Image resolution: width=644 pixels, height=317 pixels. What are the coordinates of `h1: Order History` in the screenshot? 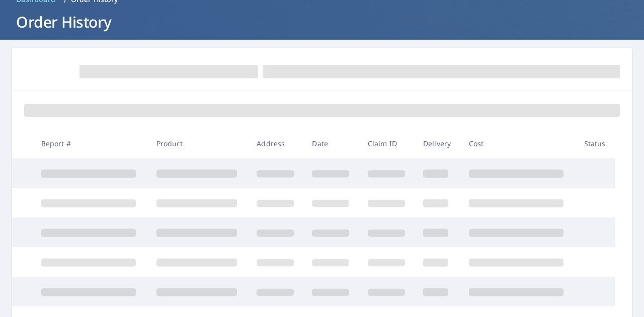 It's located at (322, 22).